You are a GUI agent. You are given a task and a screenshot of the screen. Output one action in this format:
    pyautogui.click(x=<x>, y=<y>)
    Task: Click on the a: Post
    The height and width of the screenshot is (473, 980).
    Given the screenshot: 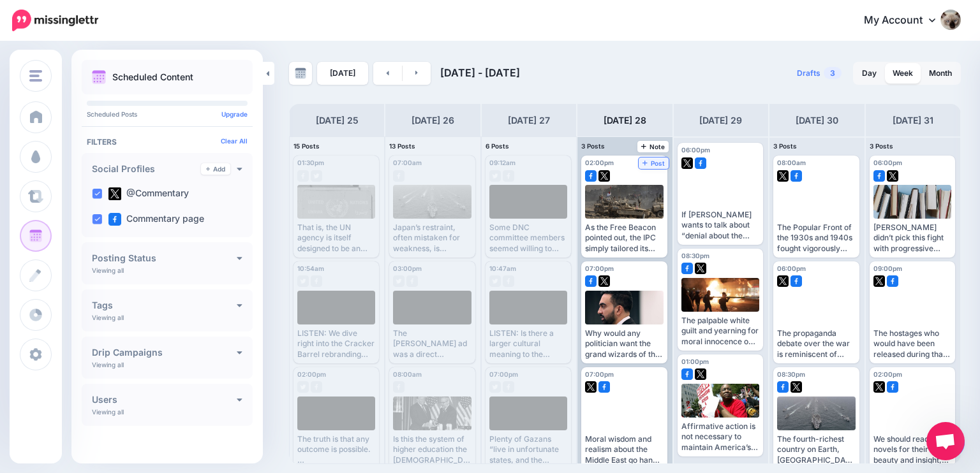 What is the action you would take?
    pyautogui.click(x=653, y=163)
    